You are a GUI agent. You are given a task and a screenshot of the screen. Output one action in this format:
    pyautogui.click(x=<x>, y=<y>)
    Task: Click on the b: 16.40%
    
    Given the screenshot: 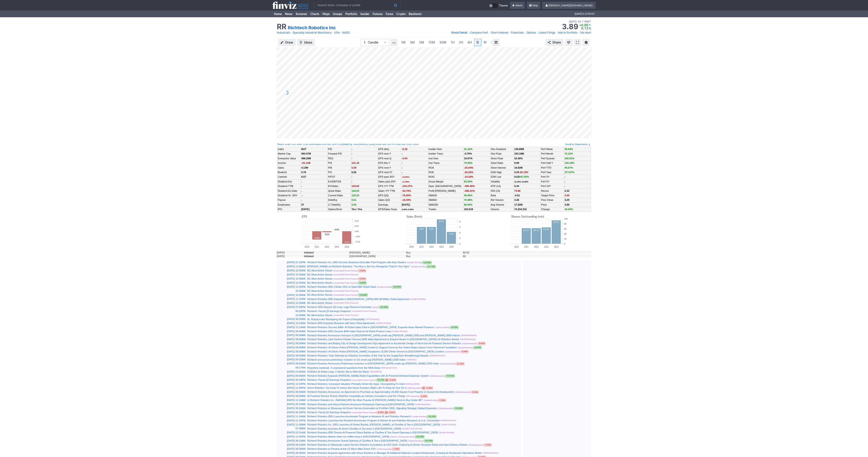 What is the action you would take?
    pyautogui.click(x=518, y=159)
    